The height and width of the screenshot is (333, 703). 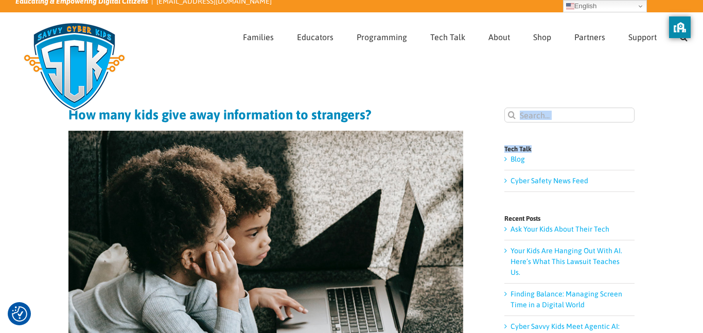 I want to click on h4: Tech Talk, so click(x=569, y=149).